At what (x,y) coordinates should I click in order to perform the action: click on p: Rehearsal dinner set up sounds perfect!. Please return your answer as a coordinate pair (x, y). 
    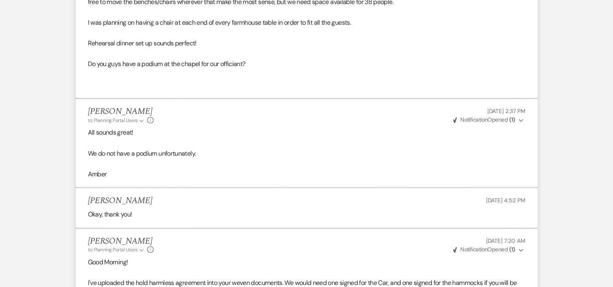
    Looking at the image, I should click on (307, 43).